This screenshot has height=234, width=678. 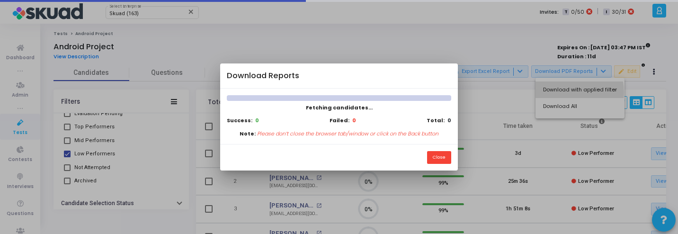 What do you see at coordinates (239, 120) in the screenshot?
I see `b: Success:` at bounding box center [239, 120].